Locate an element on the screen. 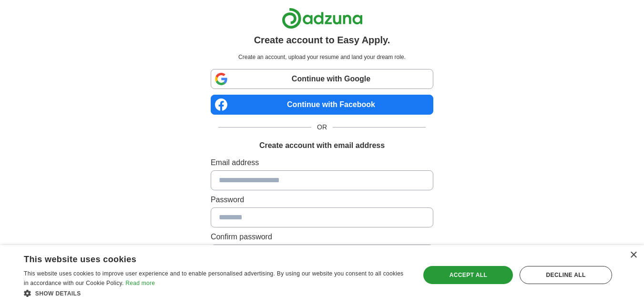 This screenshot has height=305, width=644. label: Password is located at coordinates (322, 200).